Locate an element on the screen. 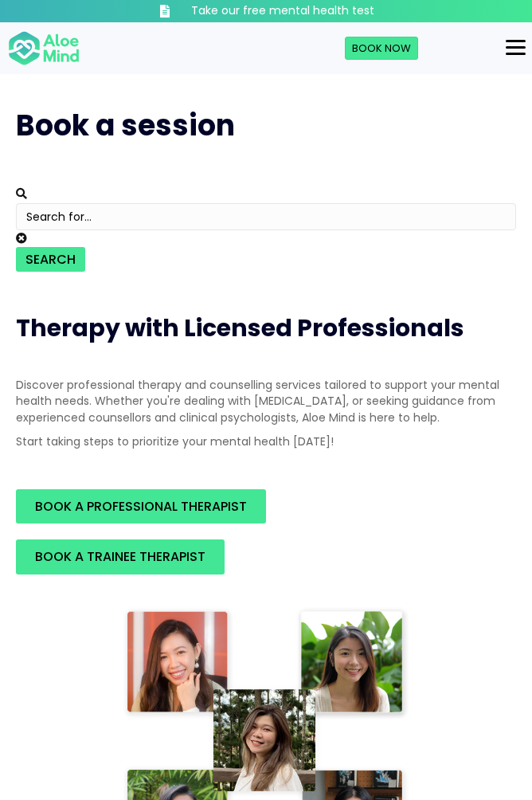 The height and width of the screenshot is (800, 532). h3: Take our free mental health test is located at coordinates (283, 11).